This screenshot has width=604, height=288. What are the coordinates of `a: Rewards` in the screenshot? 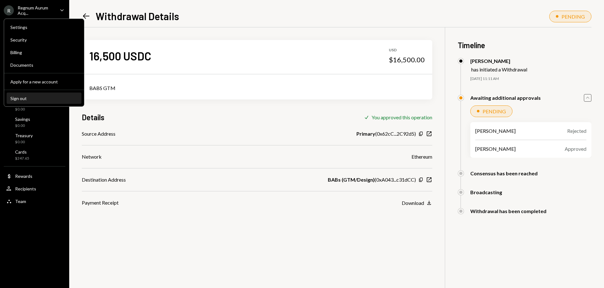 It's located at (35, 176).